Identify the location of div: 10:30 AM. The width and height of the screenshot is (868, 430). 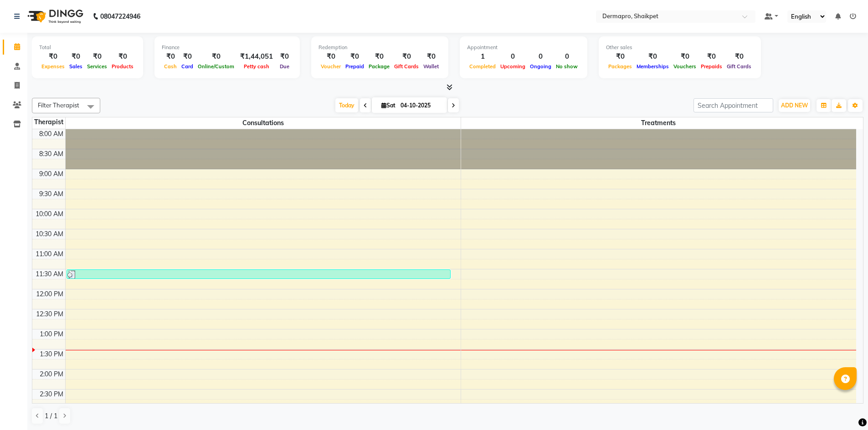
(49, 234).